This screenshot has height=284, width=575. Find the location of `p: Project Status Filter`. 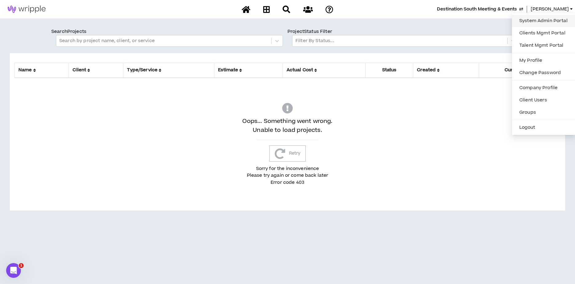

p: Project Status Filter is located at coordinates (406, 32).